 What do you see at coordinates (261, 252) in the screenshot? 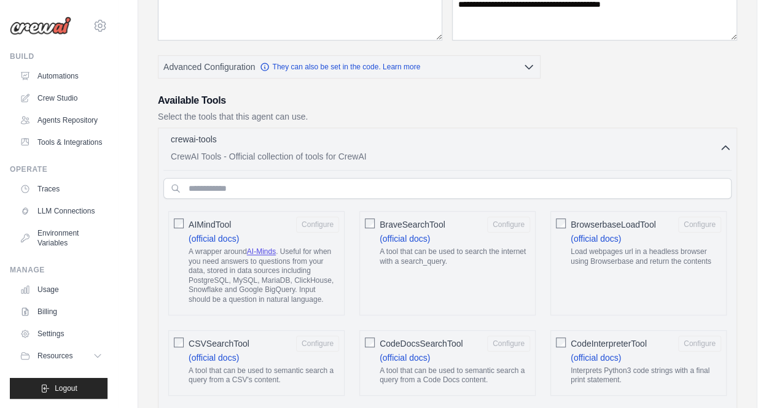
I see `a: AI-Minds` at bounding box center [261, 252].